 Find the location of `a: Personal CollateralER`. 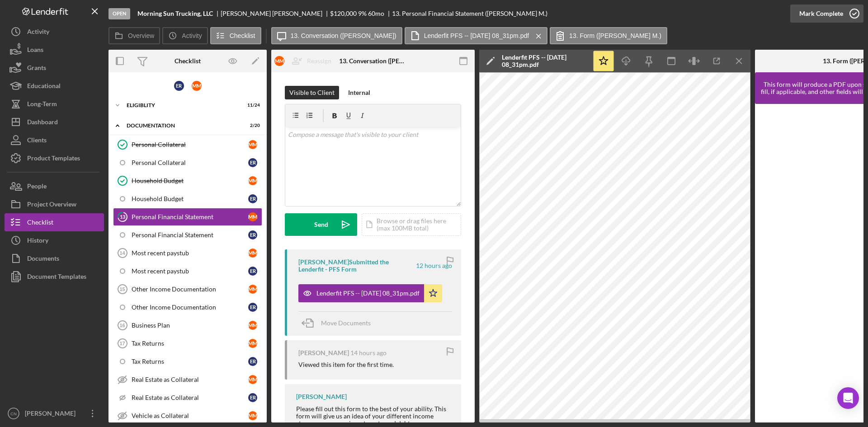

a: Personal CollateralER is located at coordinates (188, 163).